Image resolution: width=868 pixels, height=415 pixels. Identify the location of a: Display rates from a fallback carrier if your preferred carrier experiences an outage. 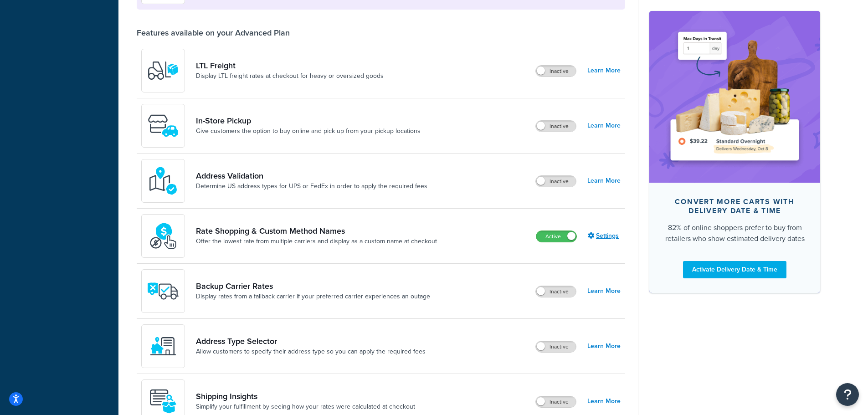
(313, 296).